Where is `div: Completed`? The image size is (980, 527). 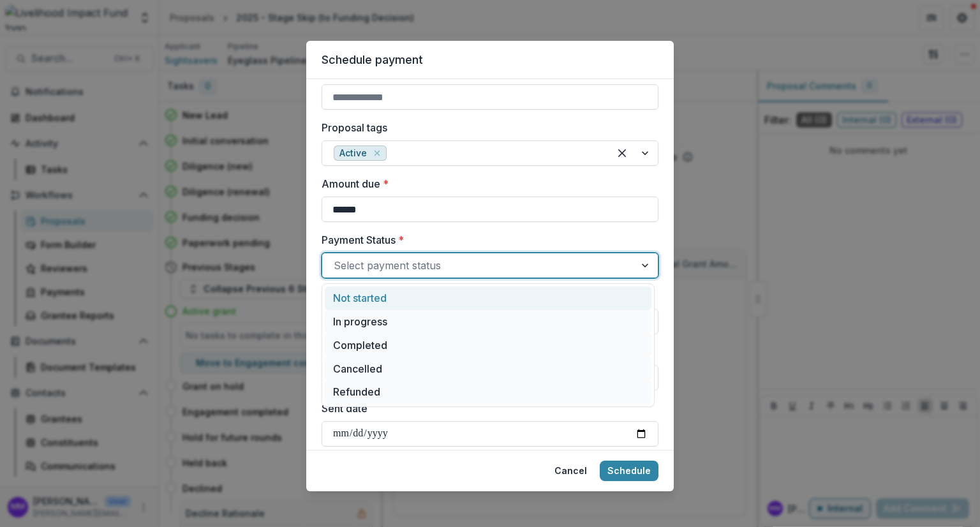 div: Completed is located at coordinates (488, 345).